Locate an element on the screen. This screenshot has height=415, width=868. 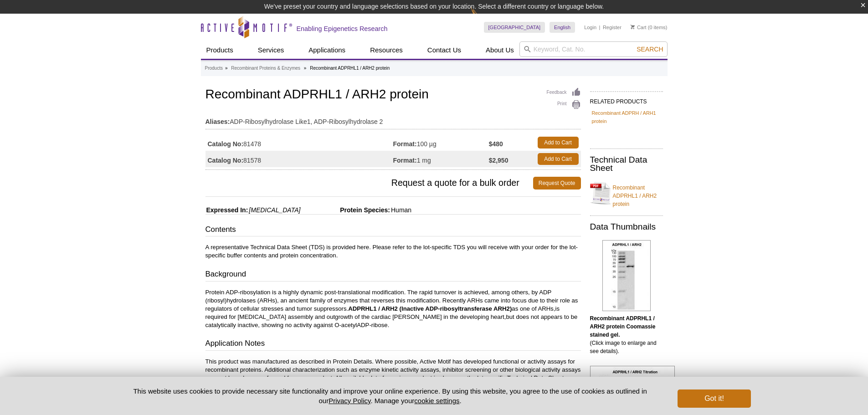
p: A representative Technical Data Sheet (TDS) is provided here. Please refer to the lot-specific TD... is located at coordinates (393, 252).